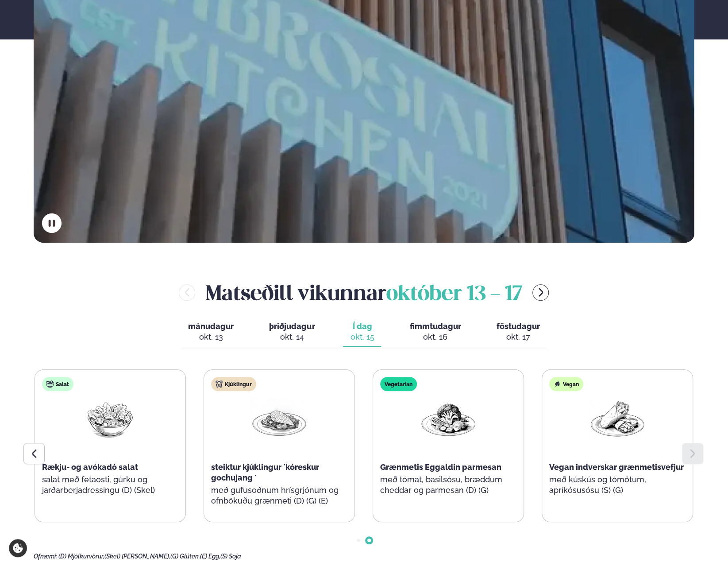  Describe the element at coordinates (292, 337) in the screenshot. I see `div: okt. 14` at that location.